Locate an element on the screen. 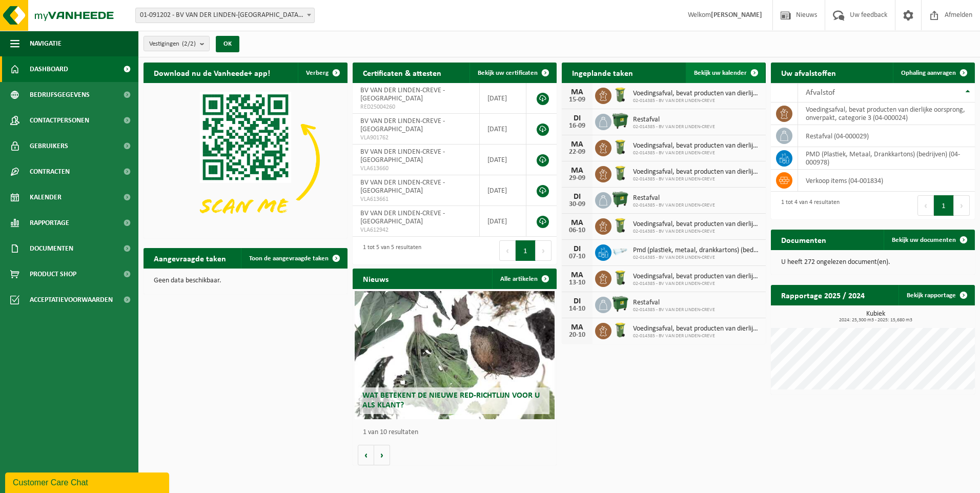  div: 13-10 is located at coordinates (577, 283).